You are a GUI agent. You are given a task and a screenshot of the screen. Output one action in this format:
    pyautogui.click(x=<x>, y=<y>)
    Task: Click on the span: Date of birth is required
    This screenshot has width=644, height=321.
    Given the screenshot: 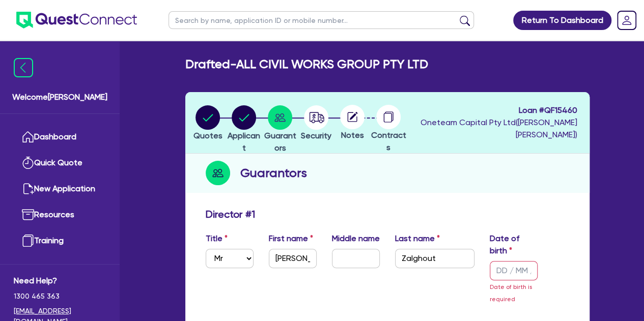 What is the action you would take?
    pyautogui.click(x=511, y=293)
    